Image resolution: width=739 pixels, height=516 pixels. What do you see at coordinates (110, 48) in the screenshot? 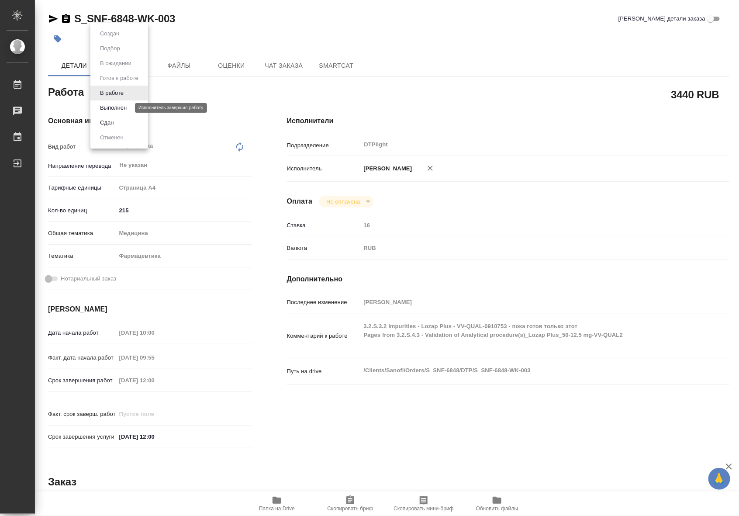
I see `button: Подбор` at bounding box center [110, 48].